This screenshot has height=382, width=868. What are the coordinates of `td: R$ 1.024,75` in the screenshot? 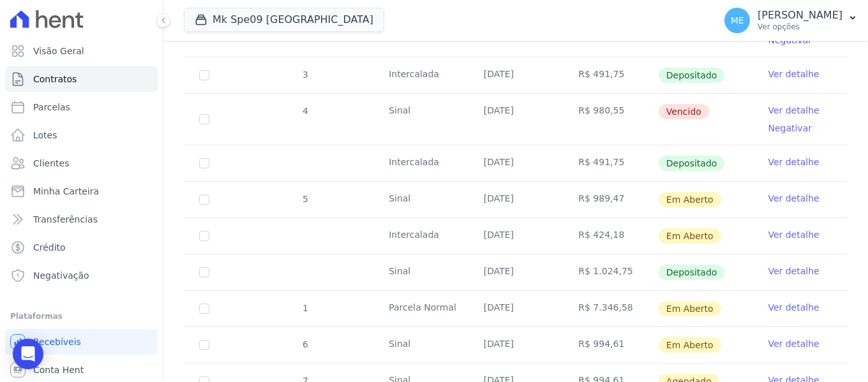 It's located at (610, 272).